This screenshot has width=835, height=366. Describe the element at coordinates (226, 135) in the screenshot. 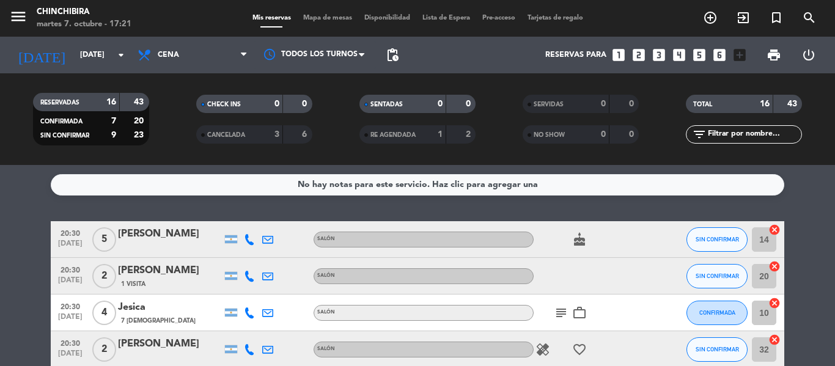

I see `span: CANCELADA` at that location.